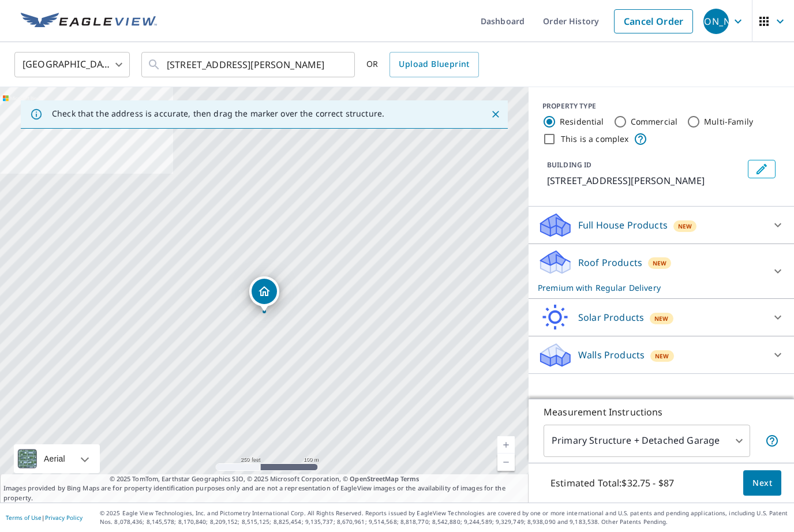 This screenshot has width=794, height=532. What do you see at coordinates (374, 478) in the screenshot?
I see `a: OpenStreetMap` at bounding box center [374, 478].